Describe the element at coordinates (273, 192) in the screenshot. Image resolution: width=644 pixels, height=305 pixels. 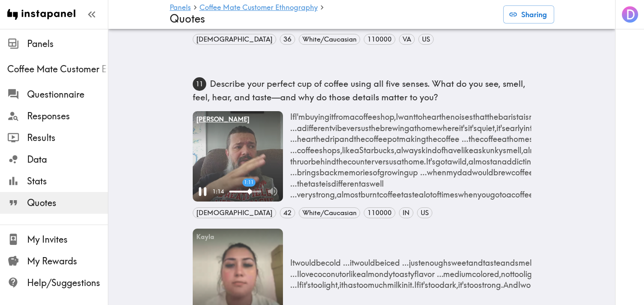
I see `button: Mute` at that location.